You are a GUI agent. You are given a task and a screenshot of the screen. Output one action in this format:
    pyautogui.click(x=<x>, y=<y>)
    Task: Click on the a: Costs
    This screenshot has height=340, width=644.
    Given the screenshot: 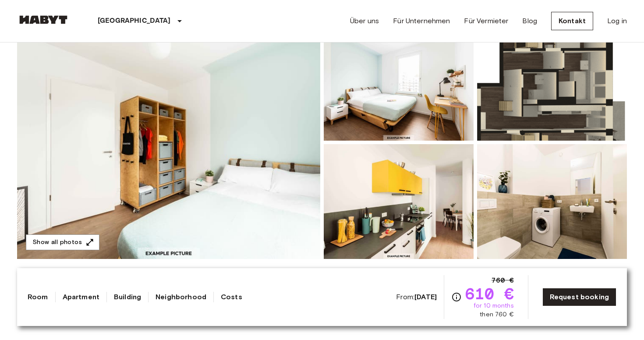 What is the action you would take?
    pyautogui.click(x=231, y=298)
    